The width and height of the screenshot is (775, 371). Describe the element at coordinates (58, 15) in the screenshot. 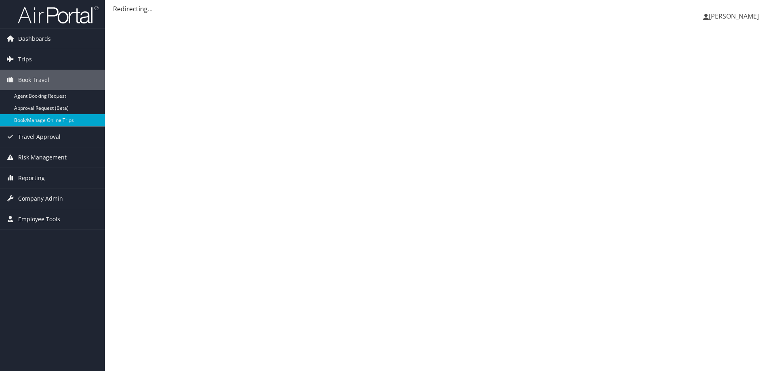

I see `img: airportal-logo.png` at that location.